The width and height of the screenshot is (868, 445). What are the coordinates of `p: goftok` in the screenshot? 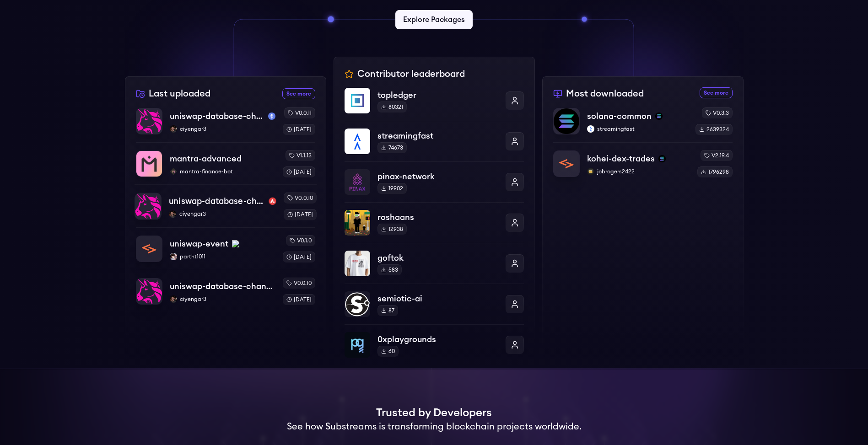 It's located at (437, 258).